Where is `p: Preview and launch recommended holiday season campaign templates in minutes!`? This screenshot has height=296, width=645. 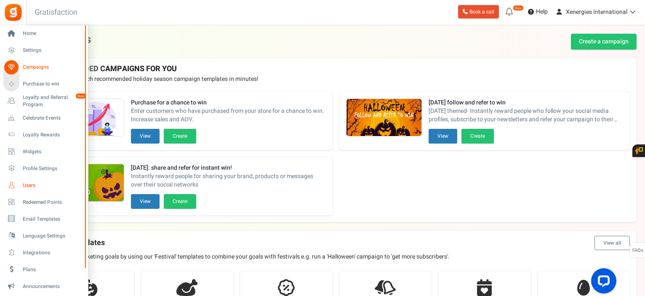 p: Preview and launch recommended holiday season campaign templates in minutes! is located at coordinates (336, 79).